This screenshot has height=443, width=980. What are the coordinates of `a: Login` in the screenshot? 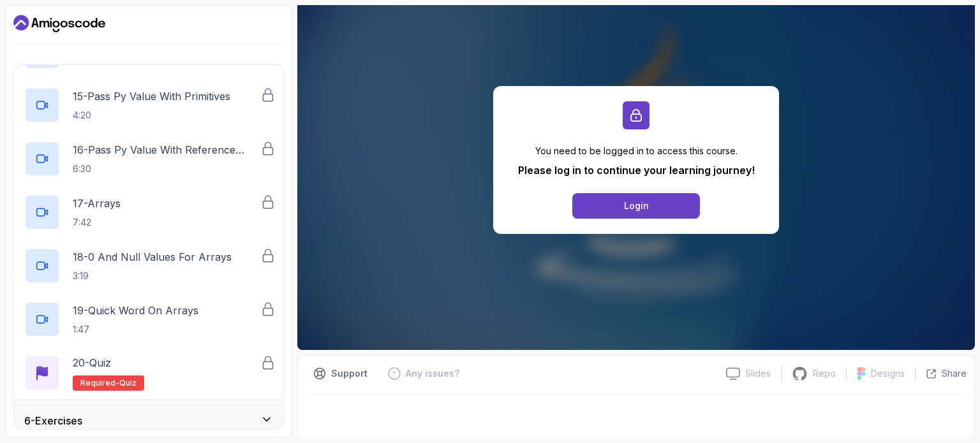 It's located at (636, 206).